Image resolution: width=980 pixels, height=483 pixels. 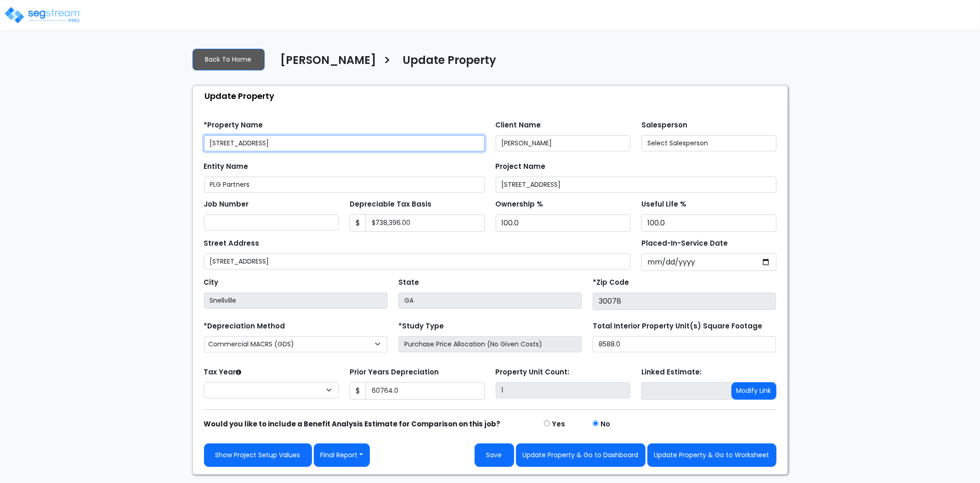 What do you see at coordinates (563, 223) in the screenshot?
I see `input: Ownership` at bounding box center [563, 223].